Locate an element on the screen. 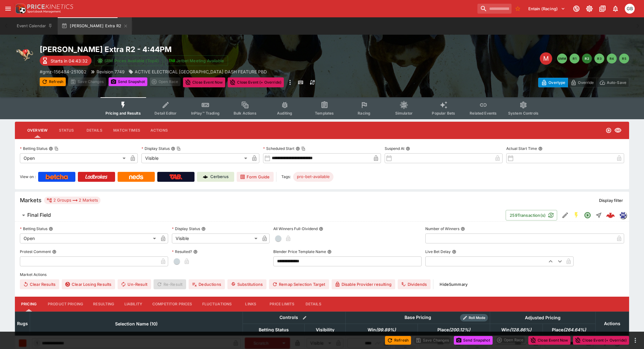 The width and height of the screenshot is (644, 349). button: Live Bet Delay is located at coordinates (454, 252).